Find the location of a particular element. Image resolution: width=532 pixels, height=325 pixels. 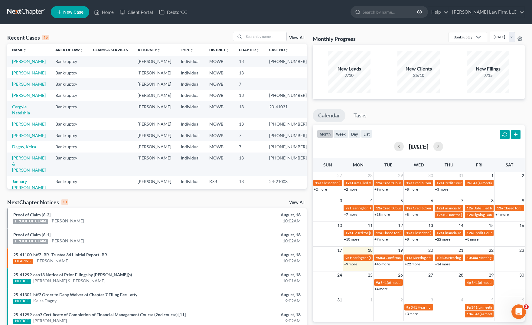

span: 1 is located at coordinates (493, 176).